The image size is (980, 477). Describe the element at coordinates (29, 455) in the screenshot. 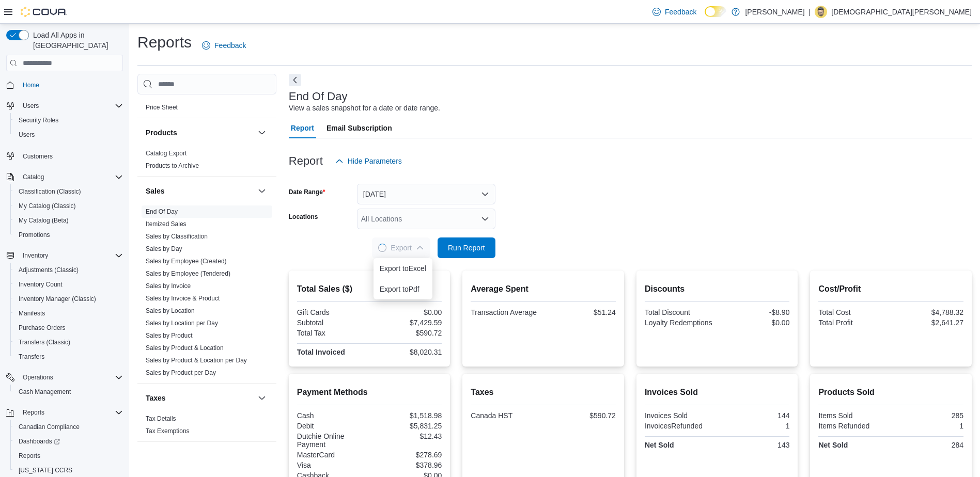

I see `a: Reports` at that location.